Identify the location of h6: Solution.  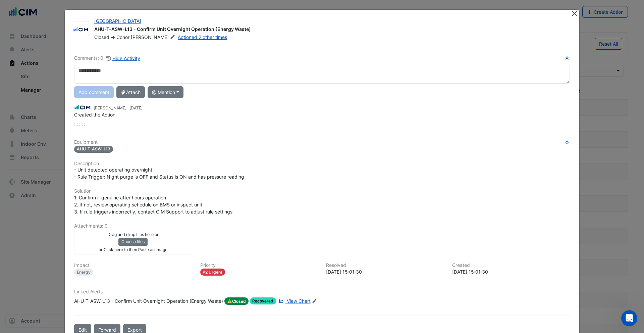
(322, 191).